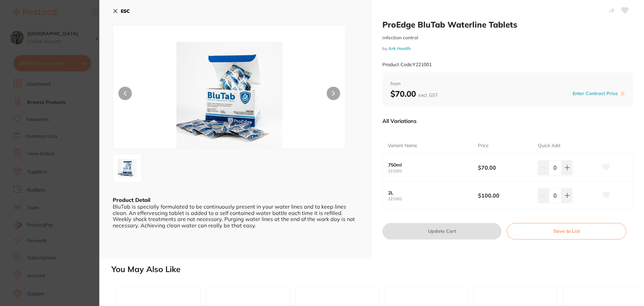  I want to click on h2: ProEdge BluTab Waterline Tablets, so click(508, 24).